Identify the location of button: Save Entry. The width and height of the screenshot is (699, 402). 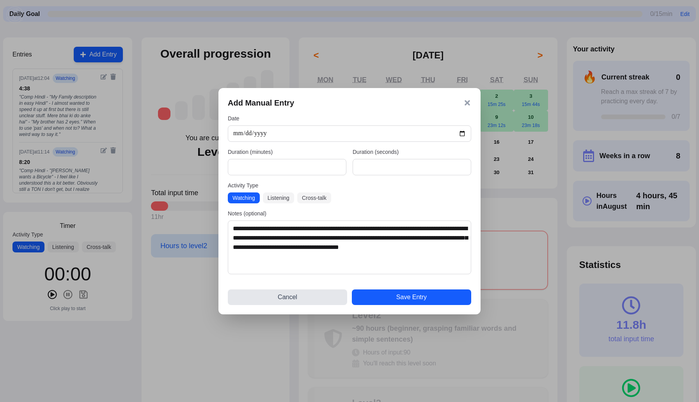
(411, 297).